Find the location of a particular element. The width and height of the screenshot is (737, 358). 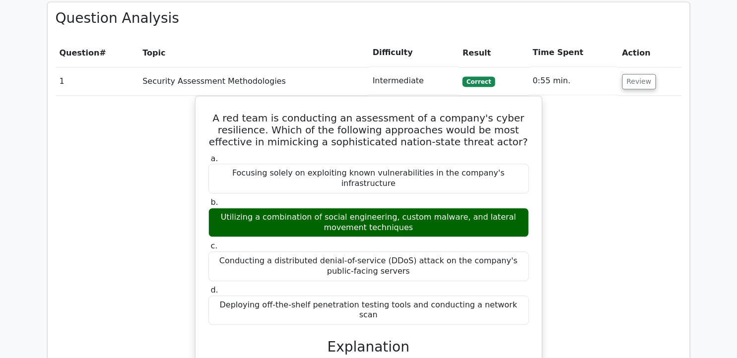

h3: Question Analysis is located at coordinates (369, 18).